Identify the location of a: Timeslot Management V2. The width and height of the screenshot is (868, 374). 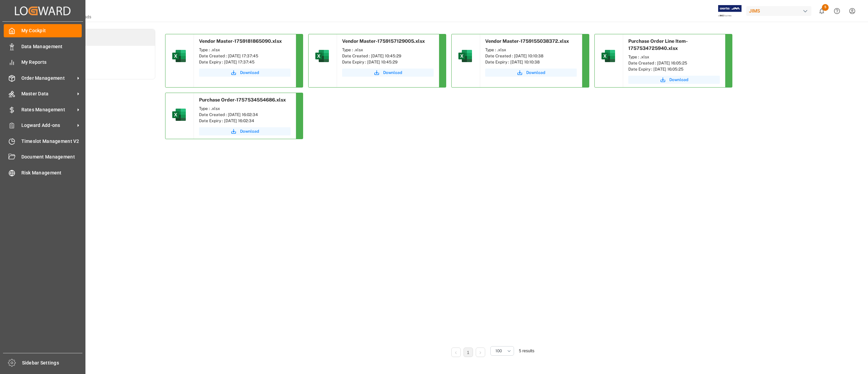
(43, 141).